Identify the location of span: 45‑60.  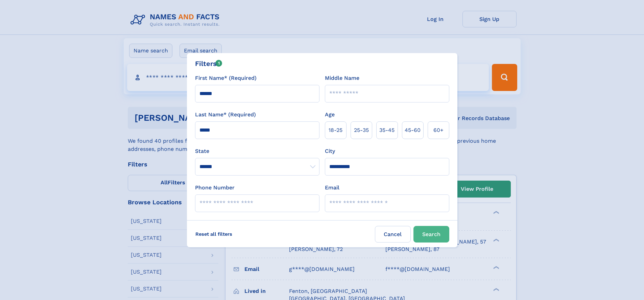
(412, 130).